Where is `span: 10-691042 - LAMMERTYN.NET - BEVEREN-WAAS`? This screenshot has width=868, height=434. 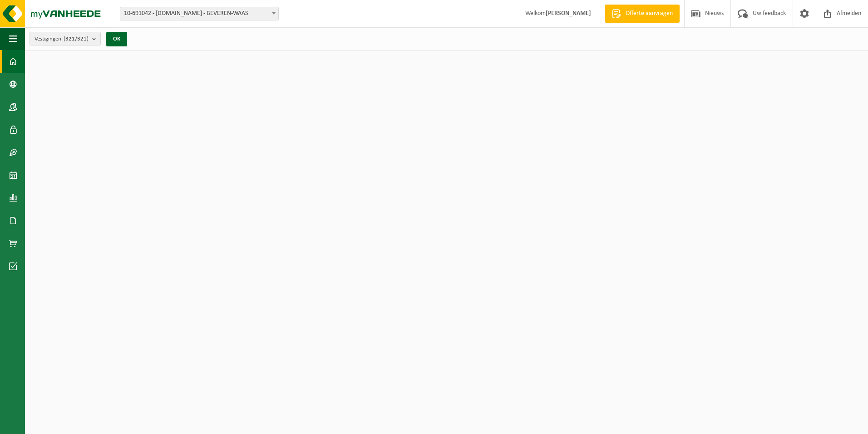
span: 10-691042 - LAMMERTYN.NET - BEVEREN-WAAS is located at coordinates (199, 13).